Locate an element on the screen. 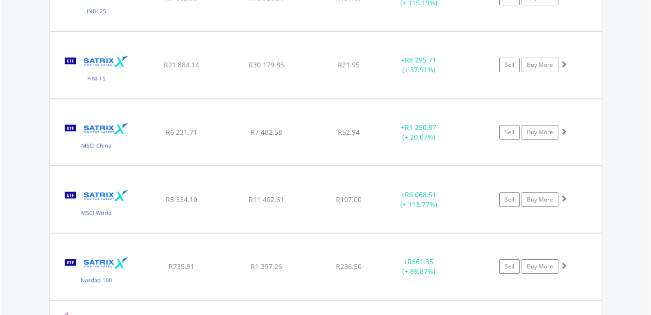 This screenshot has width=651, height=315. span: R1 397.26 is located at coordinates (266, 266).